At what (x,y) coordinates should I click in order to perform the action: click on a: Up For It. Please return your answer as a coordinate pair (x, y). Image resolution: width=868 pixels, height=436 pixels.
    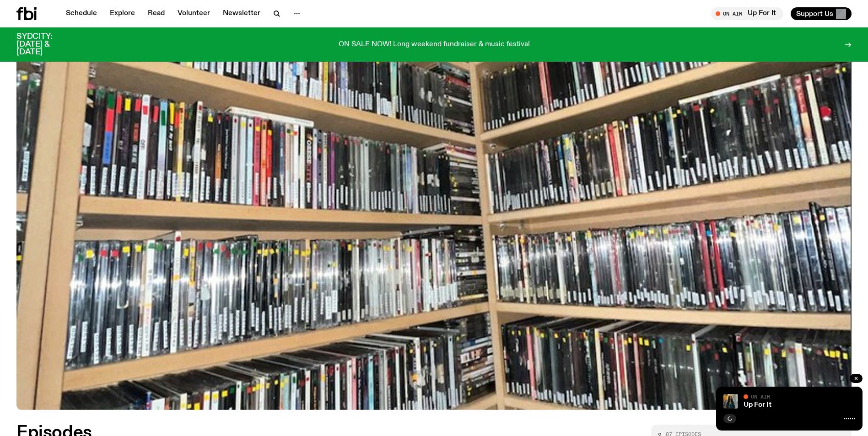
    Looking at the image, I should click on (758, 405).